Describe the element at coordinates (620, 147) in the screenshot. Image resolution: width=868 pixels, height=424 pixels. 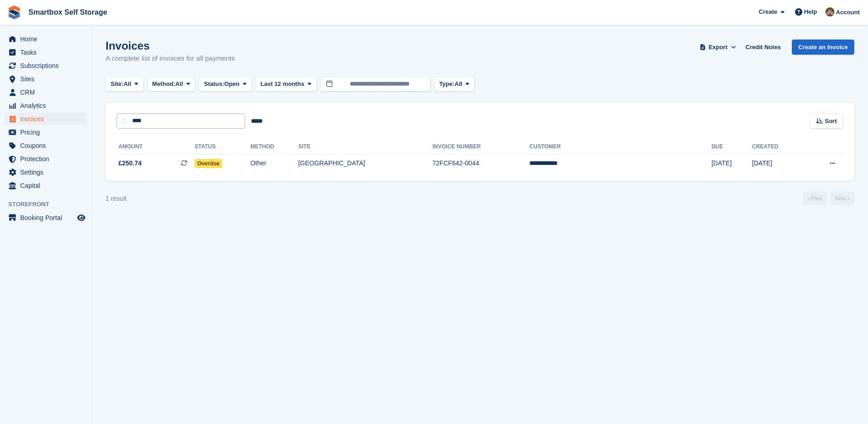
I see `th: Customer` at that location.